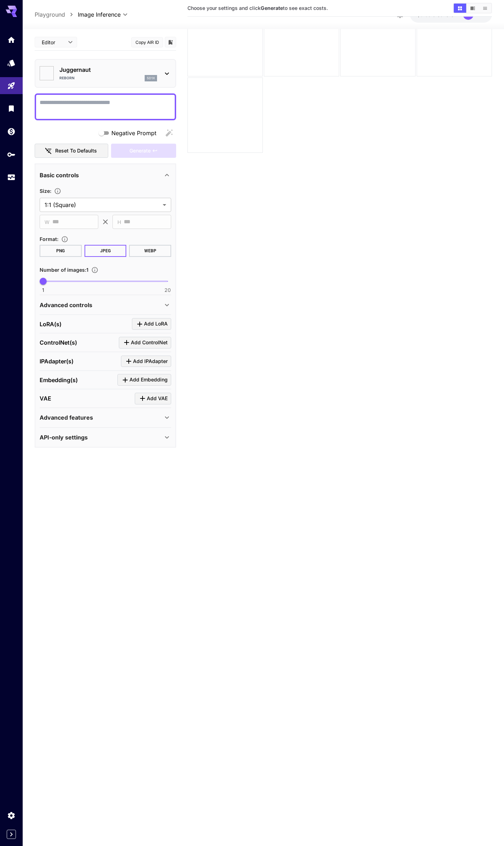 The image size is (504, 846). I want to click on div: Usage, so click(12, 177).